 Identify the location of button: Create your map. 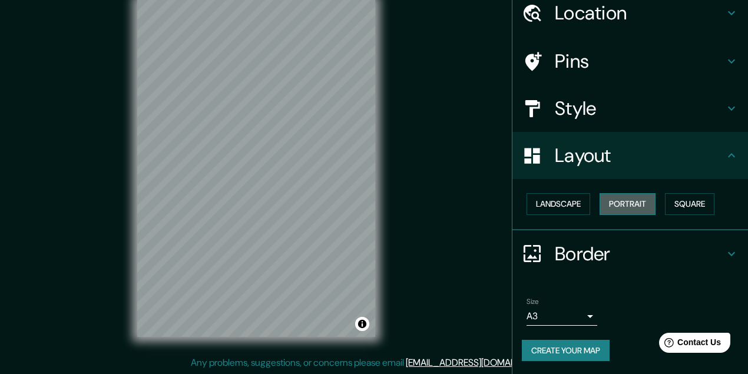
(566, 351).